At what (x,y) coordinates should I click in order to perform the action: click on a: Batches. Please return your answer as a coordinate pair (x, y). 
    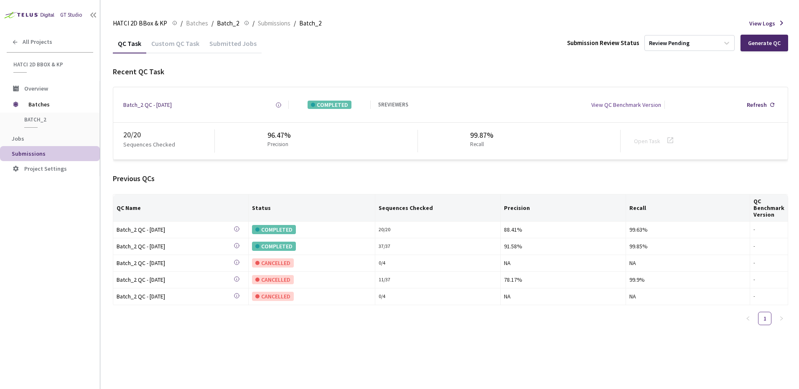
    Looking at the image, I should click on (197, 23).